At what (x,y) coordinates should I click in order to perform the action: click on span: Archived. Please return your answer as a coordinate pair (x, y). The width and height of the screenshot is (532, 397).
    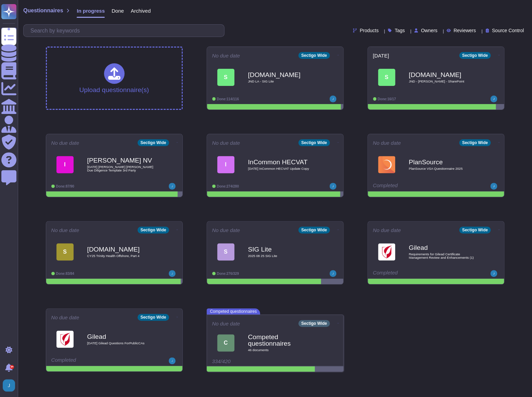
    Looking at the image, I should click on (141, 10).